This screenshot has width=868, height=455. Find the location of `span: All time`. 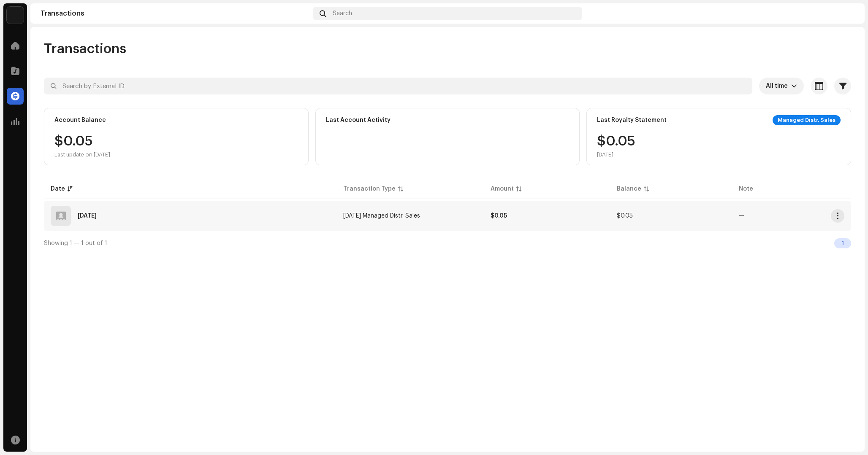

span: All time is located at coordinates (778, 86).